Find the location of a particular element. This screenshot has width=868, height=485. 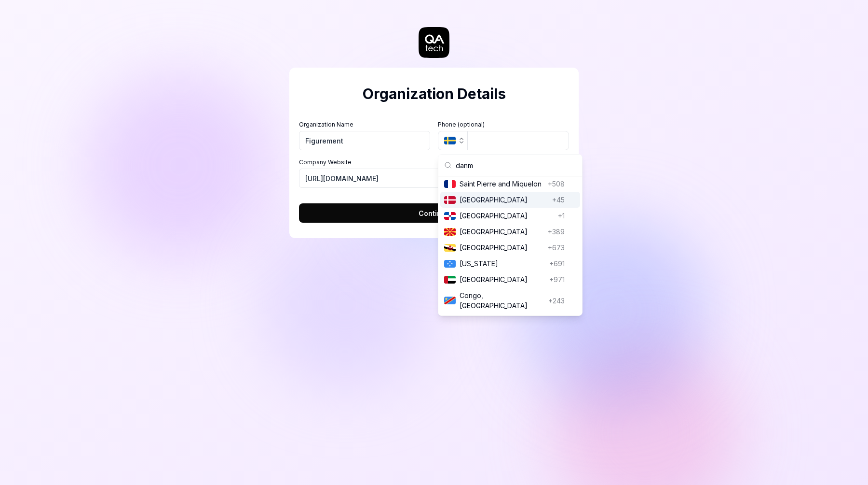

label: Company Website is located at coordinates (434, 162).